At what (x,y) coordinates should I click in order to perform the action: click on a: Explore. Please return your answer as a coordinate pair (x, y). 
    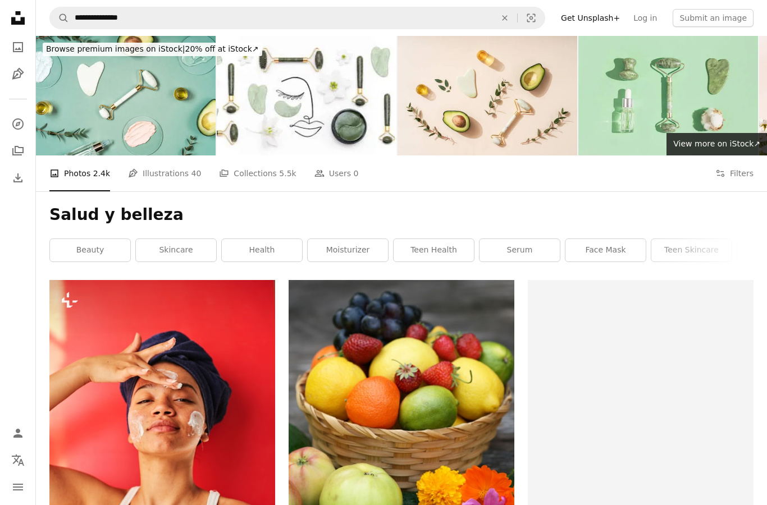
    Looking at the image, I should click on (18, 124).